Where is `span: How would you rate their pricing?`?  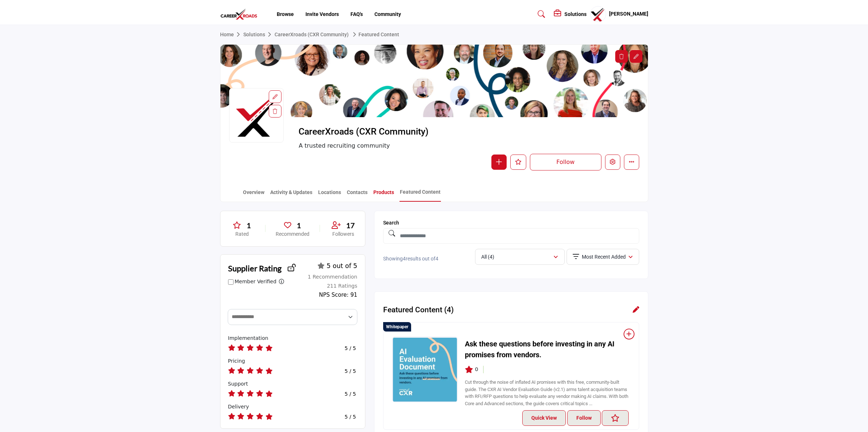 span: How would you rate their pricing? is located at coordinates (237, 361).